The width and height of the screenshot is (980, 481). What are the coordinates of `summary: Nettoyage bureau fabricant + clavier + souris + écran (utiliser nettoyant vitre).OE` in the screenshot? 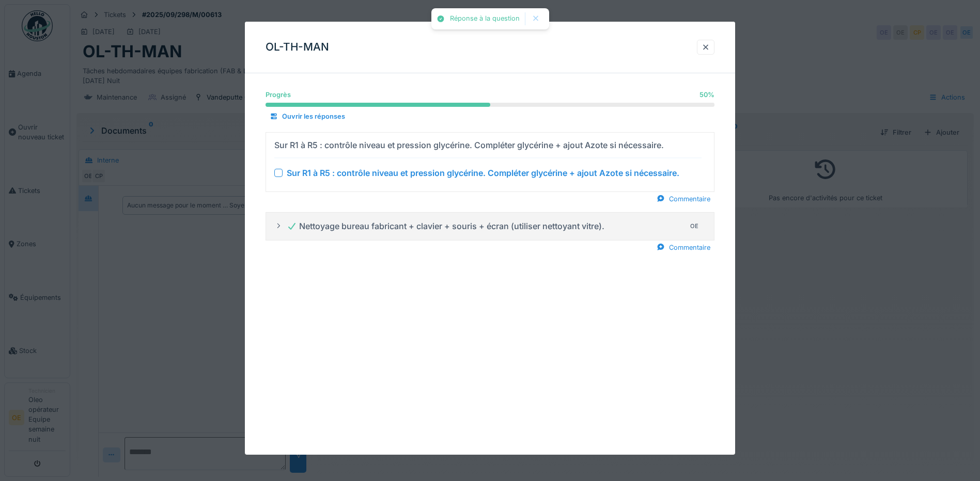 It's located at (490, 226).